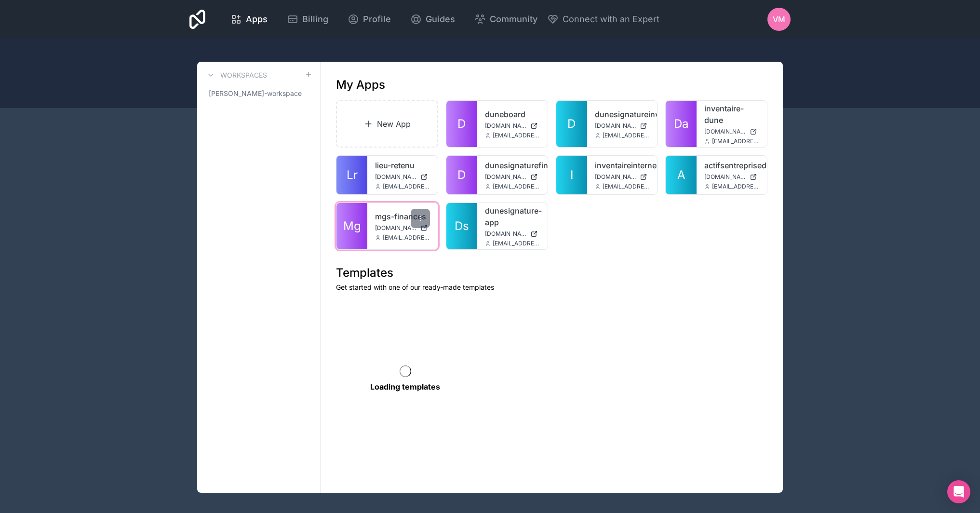  Describe the element at coordinates (352, 227) in the screenshot. I see `span: Mg` at that location.